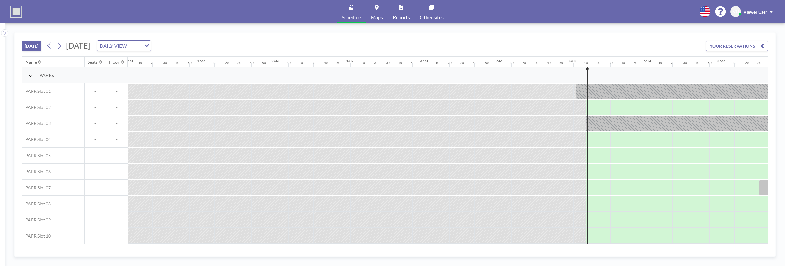 Image resolution: width=785 pixels, height=266 pixels. What do you see at coordinates (647, 61) in the screenshot?
I see `div: 7AM` at bounding box center [647, 61].